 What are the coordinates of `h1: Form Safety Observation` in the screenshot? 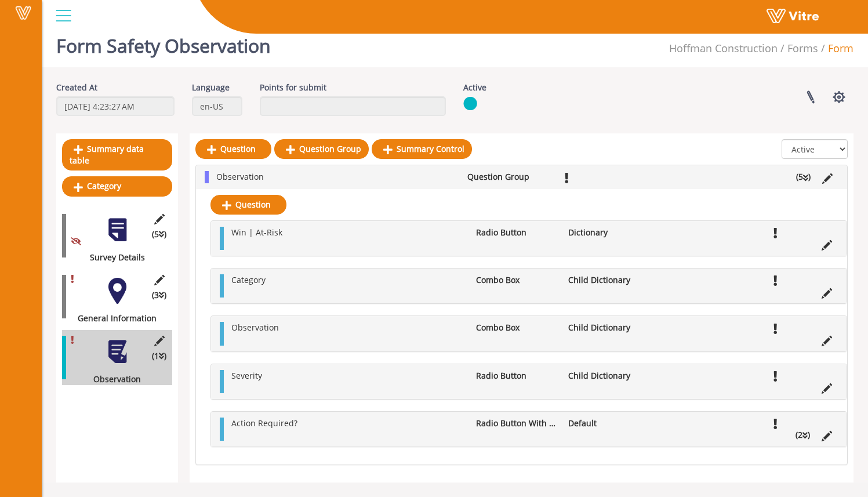 It's located at (163, 42).